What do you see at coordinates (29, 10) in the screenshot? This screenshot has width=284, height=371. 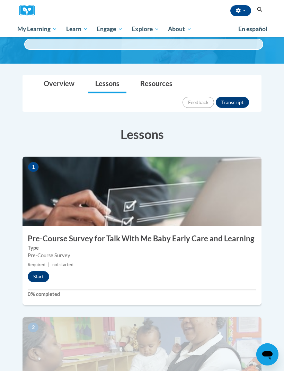 I see `img: Logo brand` at bounding box center [29, 10].